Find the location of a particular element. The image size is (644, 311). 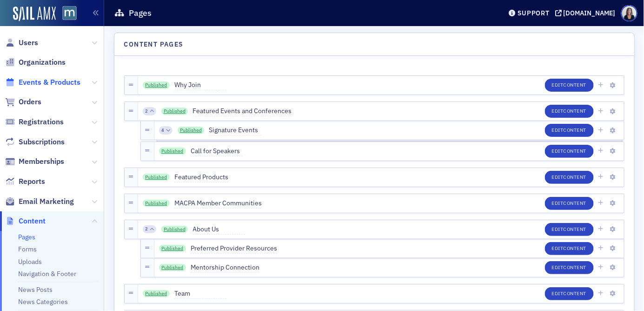

span: Preferred Provider Resources is located at coordinates (234, 249).